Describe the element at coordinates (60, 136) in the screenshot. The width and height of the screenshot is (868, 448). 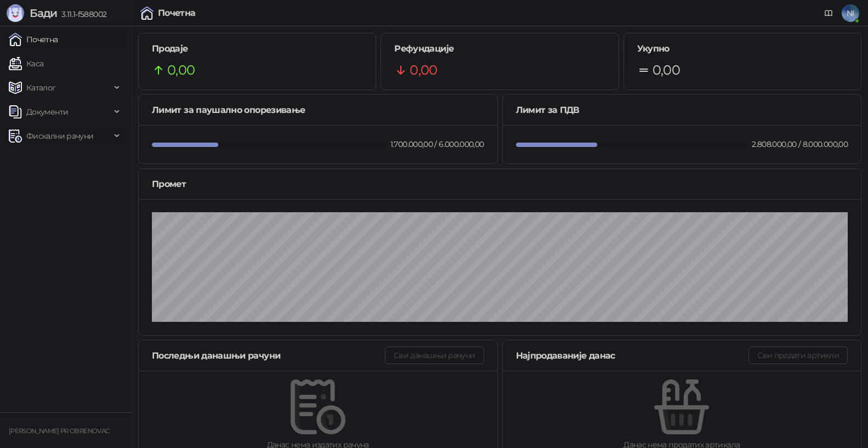
I see `span: Фискални рачуни` at that location.